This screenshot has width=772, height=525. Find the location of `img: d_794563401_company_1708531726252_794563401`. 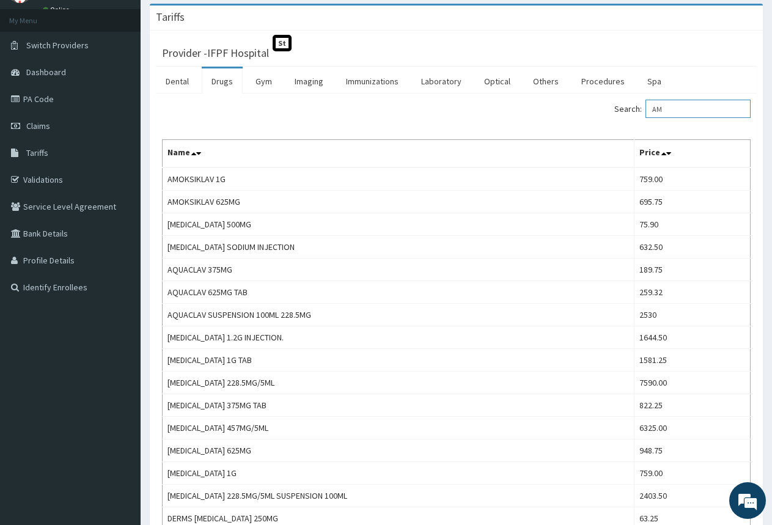

img: d_794563401_company_1708531726252_794563401 is located at coordinates (36, 76).